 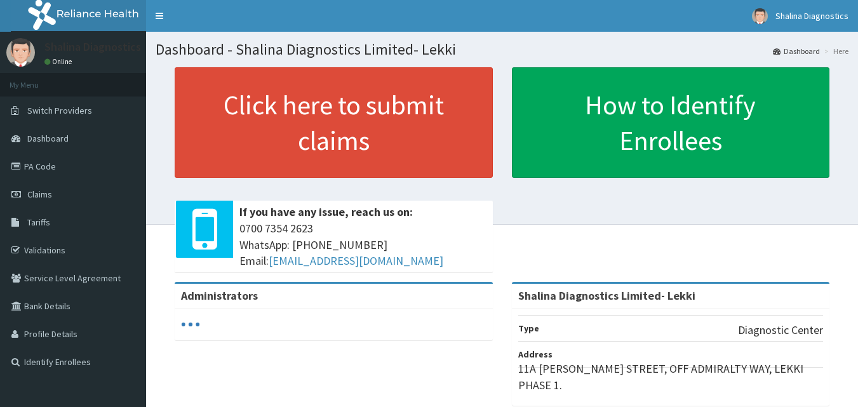 What do you see at coordinates (529, 329) in the screenshot?
I see `b: Type` at bounding box center [529, 329].